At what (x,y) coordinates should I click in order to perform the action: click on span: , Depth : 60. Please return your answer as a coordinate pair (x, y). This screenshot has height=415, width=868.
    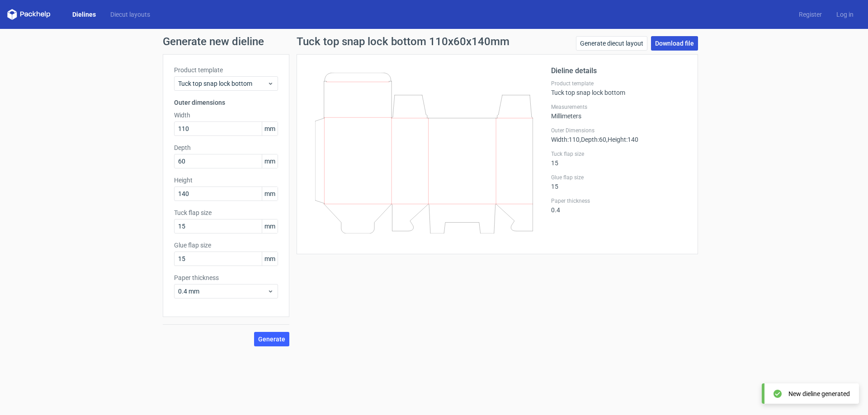
    Looking at the image, I should click on (593, 140).